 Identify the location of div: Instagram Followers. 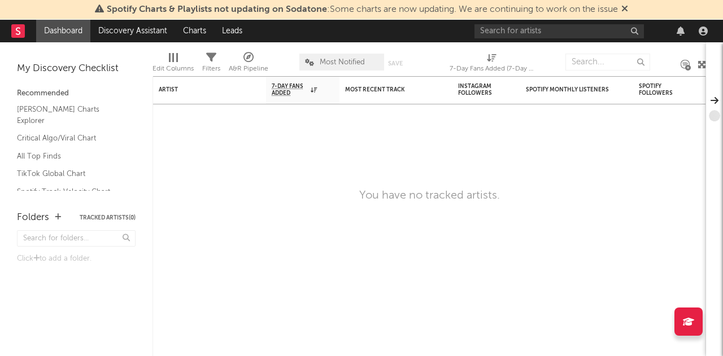
(478, 90).